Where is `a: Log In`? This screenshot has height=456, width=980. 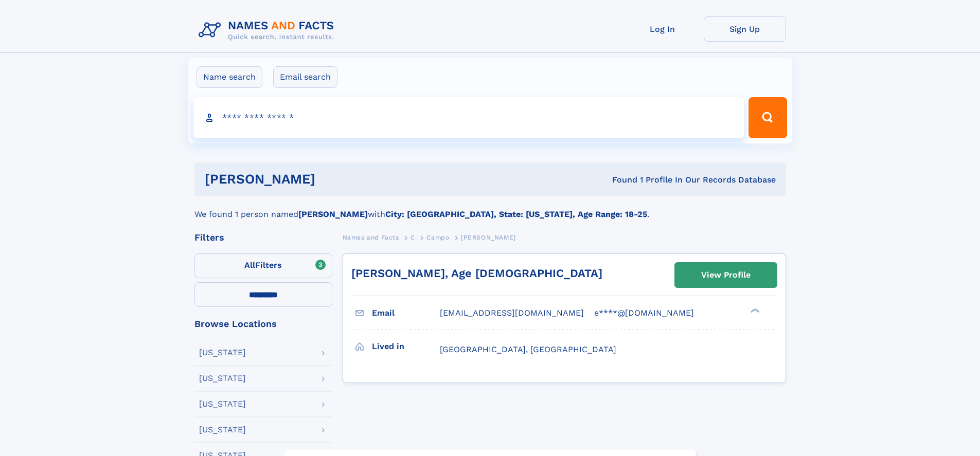 a: Log In is located at coordinates (663, 28).